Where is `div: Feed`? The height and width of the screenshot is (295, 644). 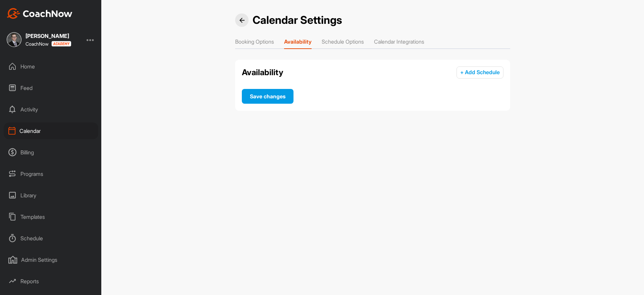 div: Feed is located at coordinates (51, 88).